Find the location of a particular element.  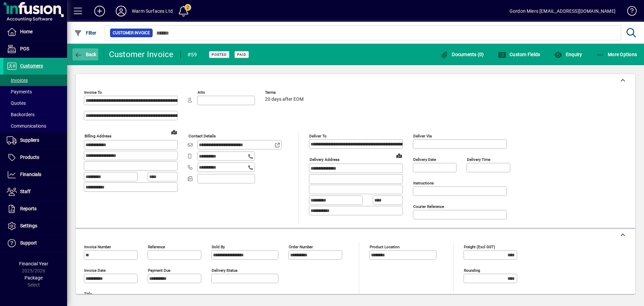

mat-label: Freight (excl GST) is located at coordinates (479, 247).